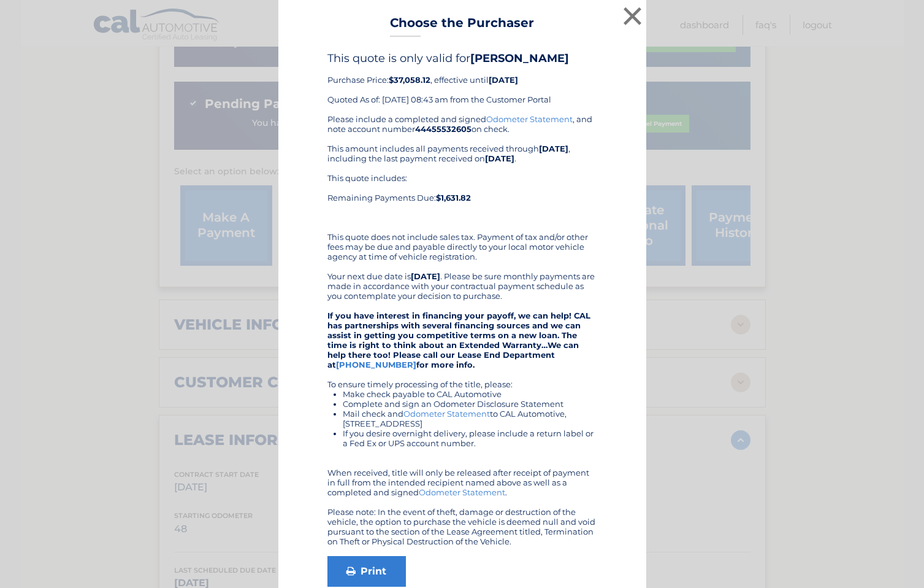 The width and height of the screenshot is (924, 588). Describe the element at coordinates (454, 197) in the screenshot. I see `b: $1,631.82` at that location.